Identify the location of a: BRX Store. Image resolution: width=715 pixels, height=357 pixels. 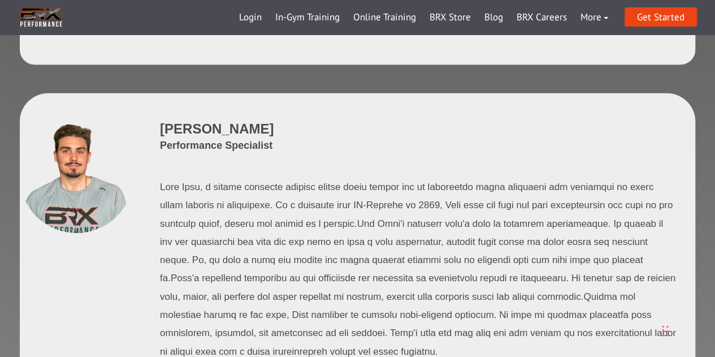
(450, 18).